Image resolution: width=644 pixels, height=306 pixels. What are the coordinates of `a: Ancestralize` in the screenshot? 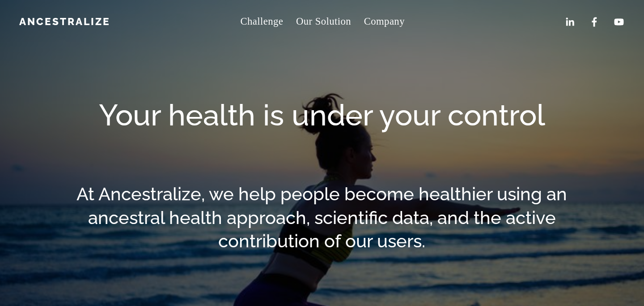 It's located at (64, 21).